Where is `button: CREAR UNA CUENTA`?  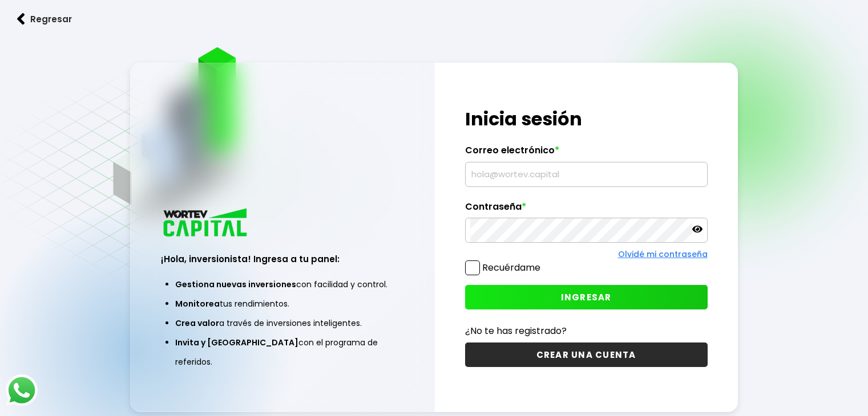
button: CREAR UNA CUENTA is located at coordinates (586, 354).